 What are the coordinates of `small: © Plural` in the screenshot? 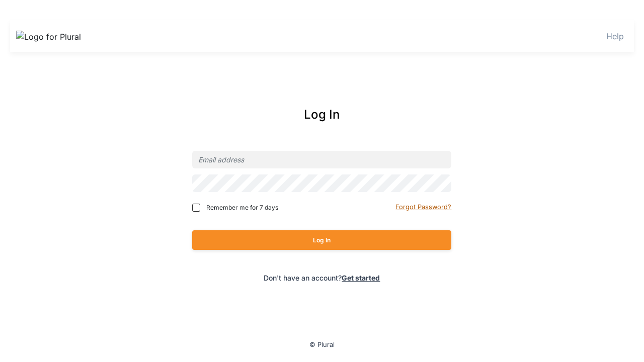 It's located at (322, 344).